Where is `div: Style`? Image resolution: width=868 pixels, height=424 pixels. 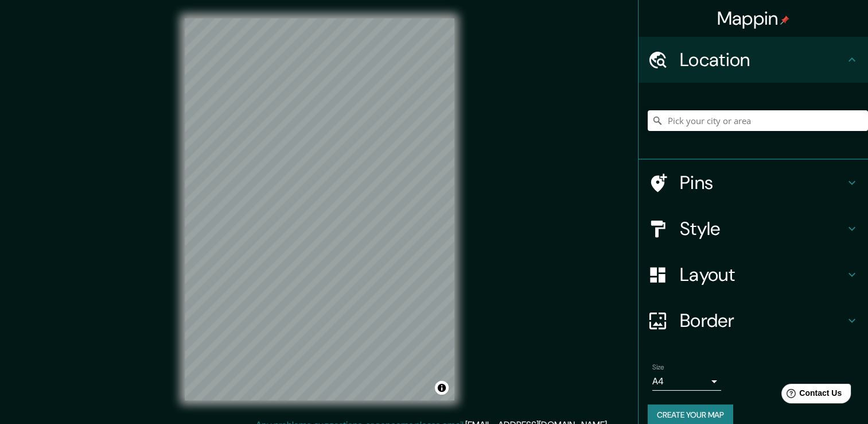
div: Style is located at coordinates (754, 228).